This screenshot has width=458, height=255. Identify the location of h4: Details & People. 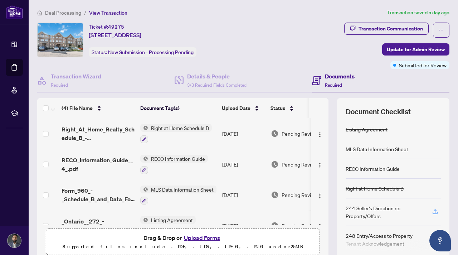
(217, 76).